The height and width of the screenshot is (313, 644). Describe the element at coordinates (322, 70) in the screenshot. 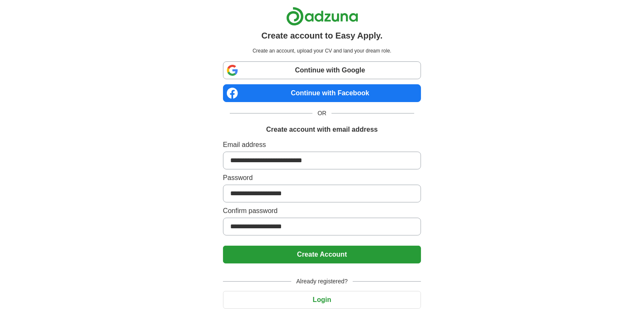

I see `a: Continue with Google` at that location.